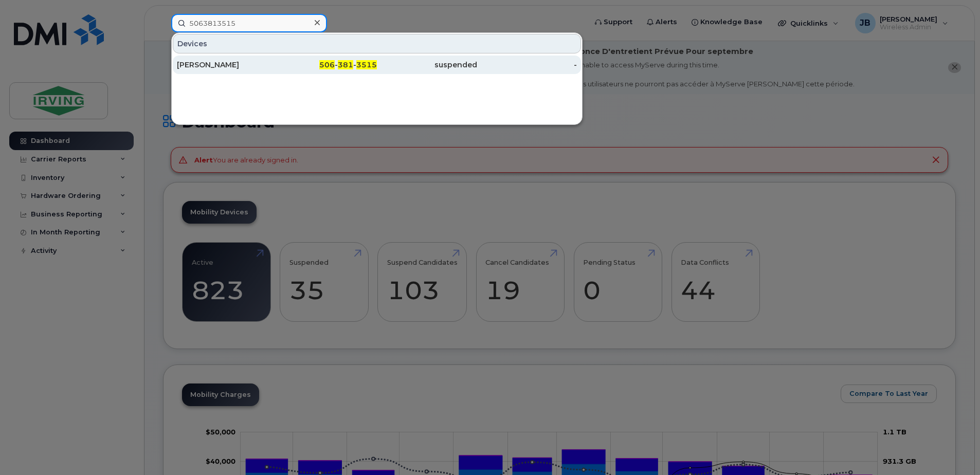 This screenshot has height=475, width=980. Describe the element at coordinates (427, 65) in the screenshot. I see `div: suspended` at that location.